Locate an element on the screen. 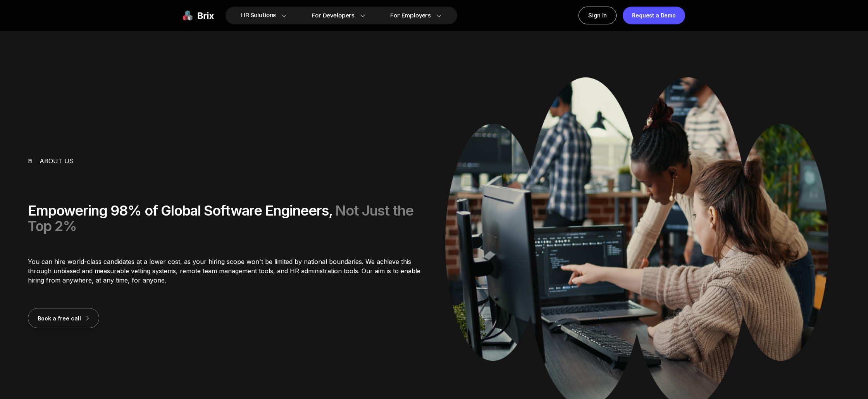 The height and width of the screenshot is (399, 868). span: For Developers is located at coordinates (332, 16).